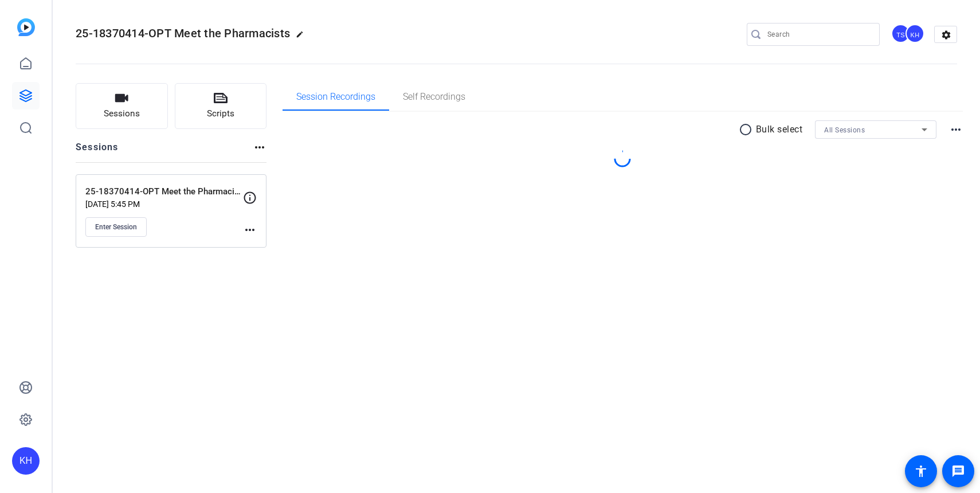 The width and height of the screenshot is (980, 493). Describe the element at coordinates (97, 151) in the screenshot. I see `h2: Sessions` at that location.